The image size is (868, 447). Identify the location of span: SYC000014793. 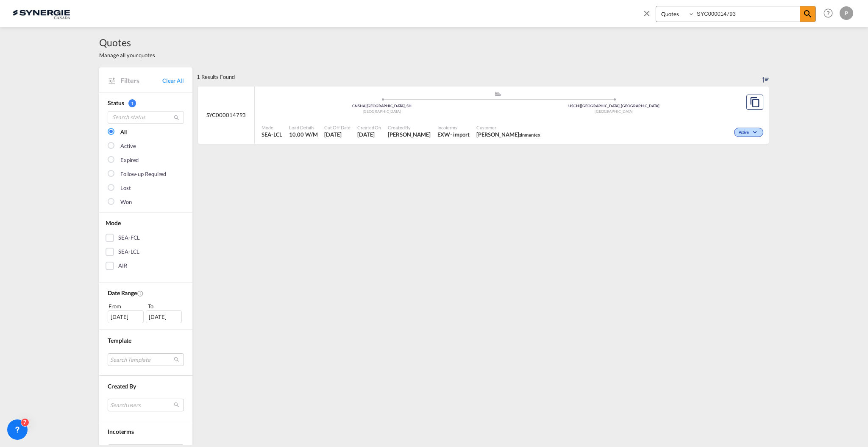
(227, 115).